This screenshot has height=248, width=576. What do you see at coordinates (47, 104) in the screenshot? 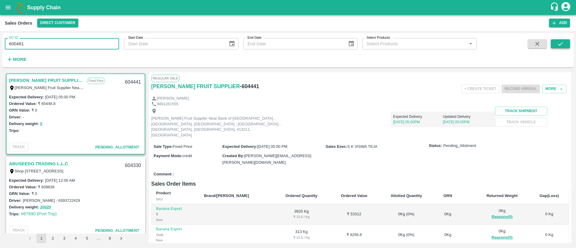
I see `label: ₹ 65448.8` at bounding box center [47, 104].